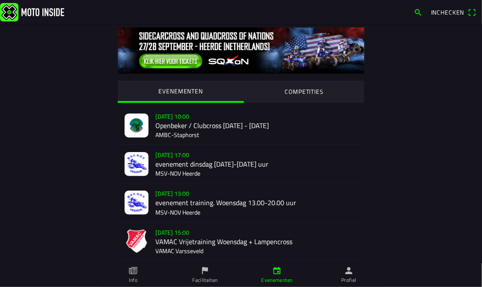 This screenshot has height=287, width=482. I want to click on ion-icon: calendar, so click(277, 271).